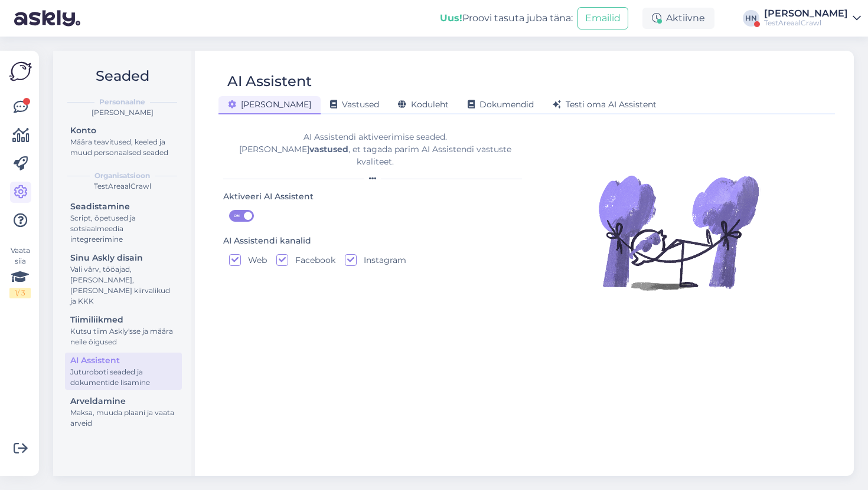  What do you see at coordinates (451, 18) in the screenshot?
I see `b: Uus!` at bounding box center [451, 18].